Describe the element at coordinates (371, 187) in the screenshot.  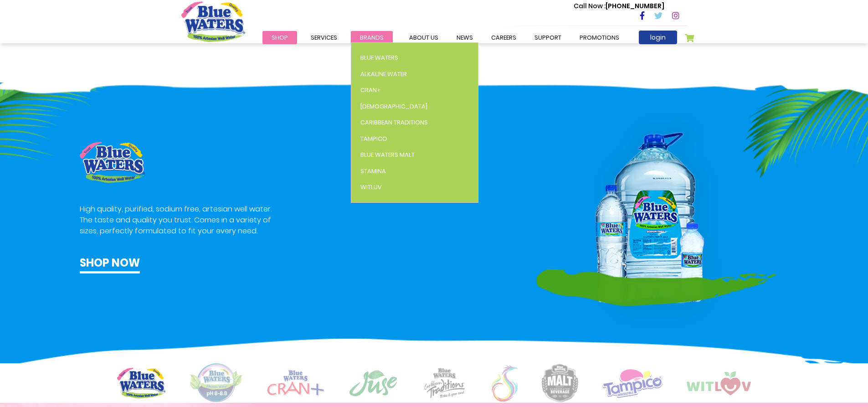
I see `span: WitLuv` at that location.